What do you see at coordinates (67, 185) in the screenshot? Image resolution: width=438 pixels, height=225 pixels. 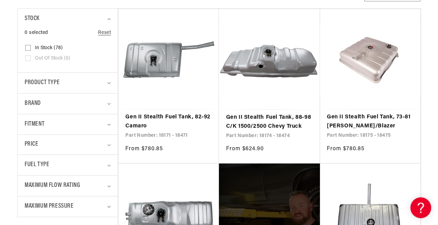 I see `summary: Maximum Flow Rating (0 selected)` at bounding box center [67, 185].